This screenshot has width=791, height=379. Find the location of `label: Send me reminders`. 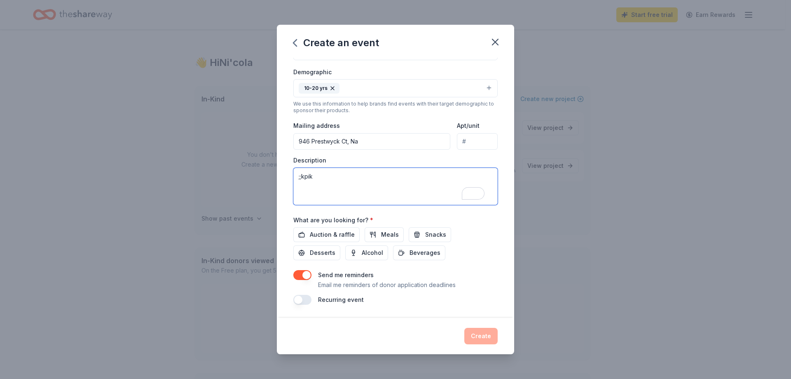

label: Send me reminders is located at coordinates (346, 274).